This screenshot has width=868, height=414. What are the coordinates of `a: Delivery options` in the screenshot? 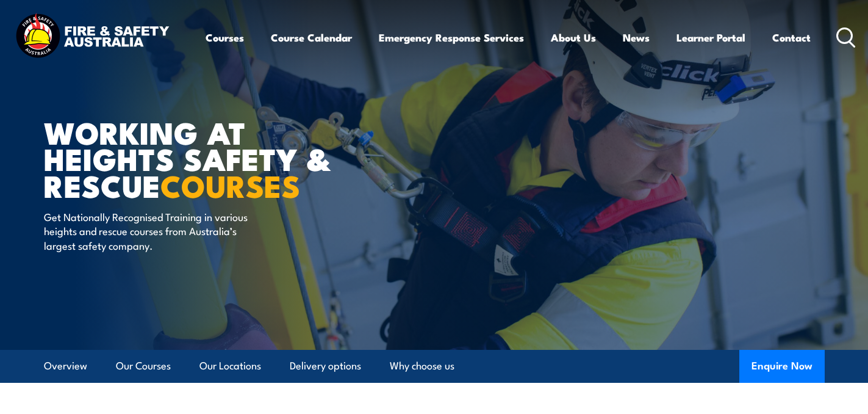 It's located at (325, 366).